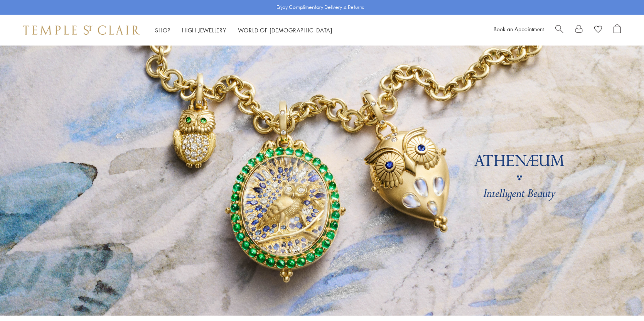 This screenshot has height=321, width=644. Describe the element at coordinates (519, 29) in the screenshot. I see `a: Book an Appointment` at that location.